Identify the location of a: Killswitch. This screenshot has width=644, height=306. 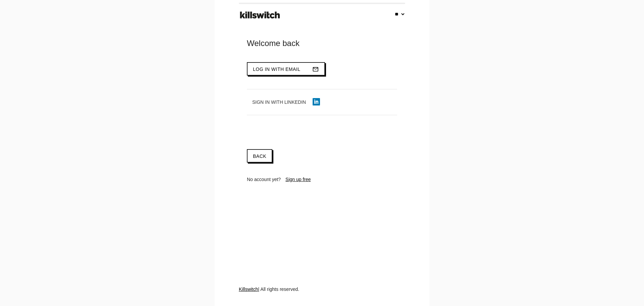
(249, 289).